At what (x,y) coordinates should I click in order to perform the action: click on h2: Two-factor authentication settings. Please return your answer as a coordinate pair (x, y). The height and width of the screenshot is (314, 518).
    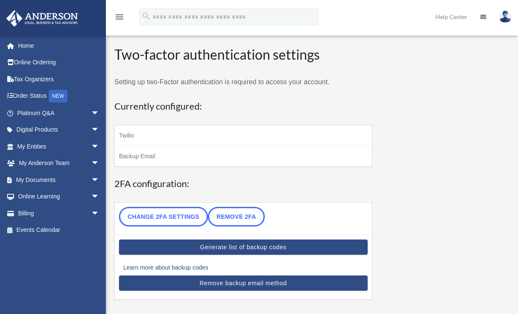
    Looking at the image, I should click on (243, 55).